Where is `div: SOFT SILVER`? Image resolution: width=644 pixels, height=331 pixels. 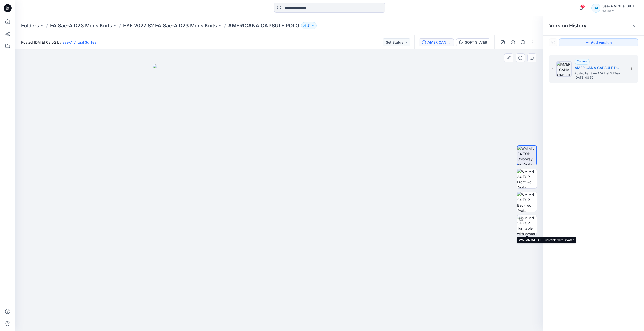
div: SOFT SILVER is located at coordinates (476, 43).